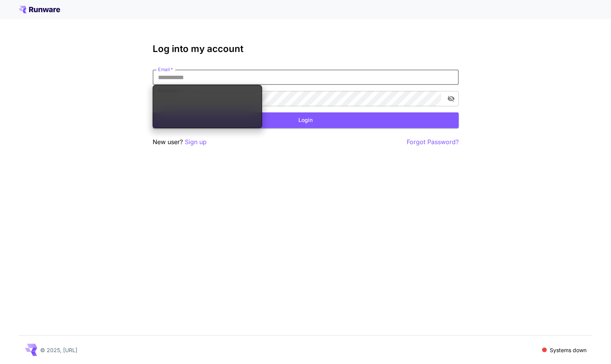 The width and height of the screenshot is (611, 364). Describe the element at coordinates (306, 120) in the screenshot. I see `button: Login` at that location.